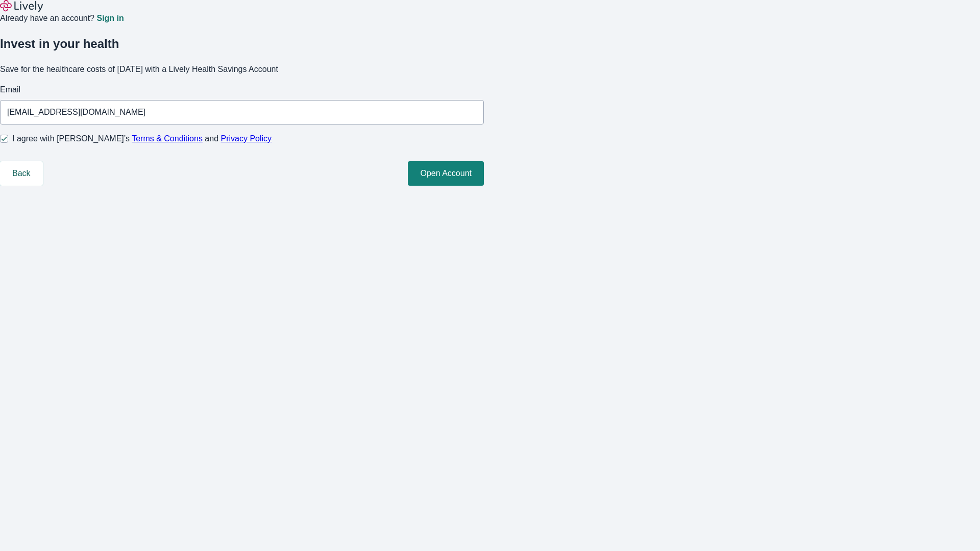  What do you see at coordinates (110, 19) in the screenshot?
I see `a: Sign in` at bounding box center [110, 19].